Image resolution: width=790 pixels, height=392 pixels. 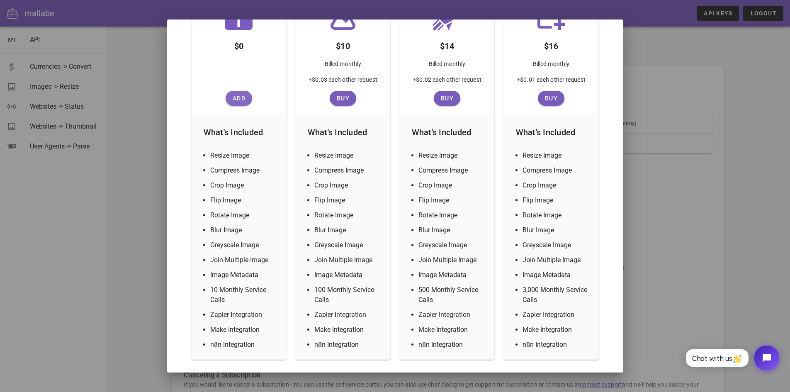 I want to click on span: Chat with us, so click(x=40, y=19).